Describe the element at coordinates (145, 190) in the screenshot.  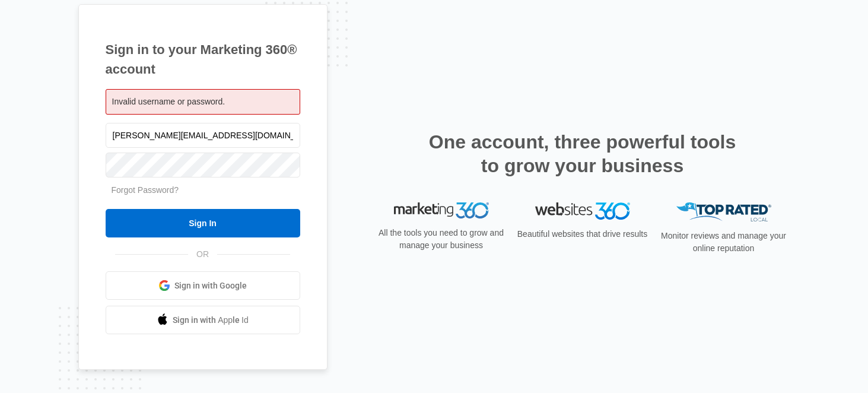
I see `a: Forgot Password?` at that location.